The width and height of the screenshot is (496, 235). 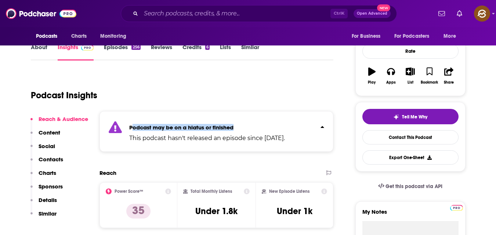 I want to click on button: Show profile menu, so click(x=482, y=14).